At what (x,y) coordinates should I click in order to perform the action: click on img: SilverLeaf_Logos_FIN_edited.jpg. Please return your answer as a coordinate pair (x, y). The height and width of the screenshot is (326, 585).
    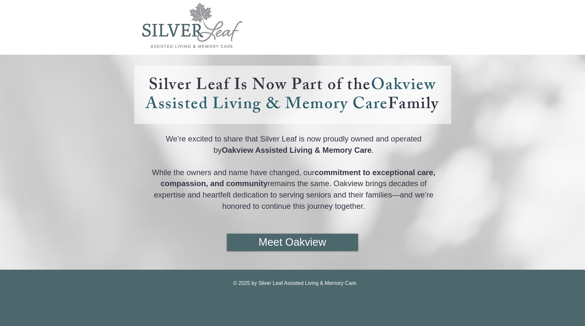
    Looking at the image, I should click on (192, 25).